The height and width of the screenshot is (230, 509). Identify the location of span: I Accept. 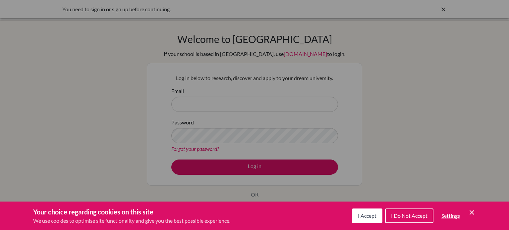
(367, 216).